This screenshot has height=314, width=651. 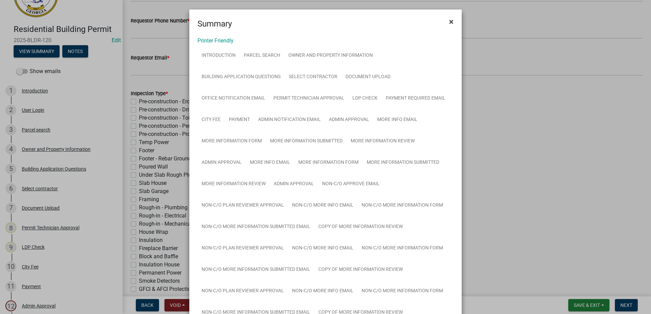 I want to click on a: Office Notification Email, so click(x=233, y=99).